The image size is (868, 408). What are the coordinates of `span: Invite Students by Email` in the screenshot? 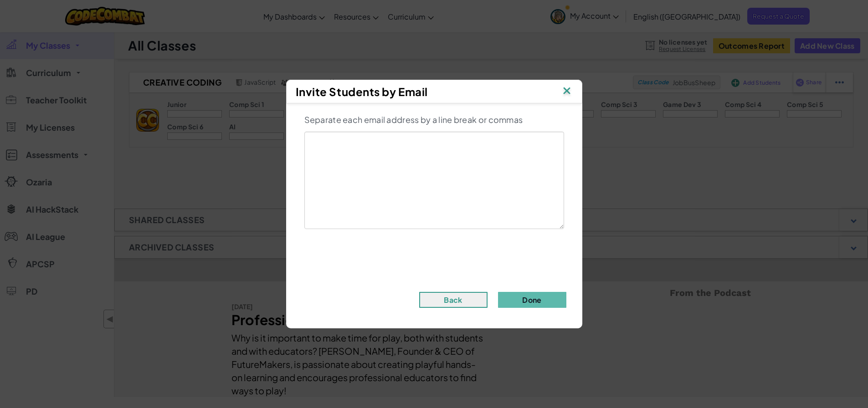 It's located at (362, 92).